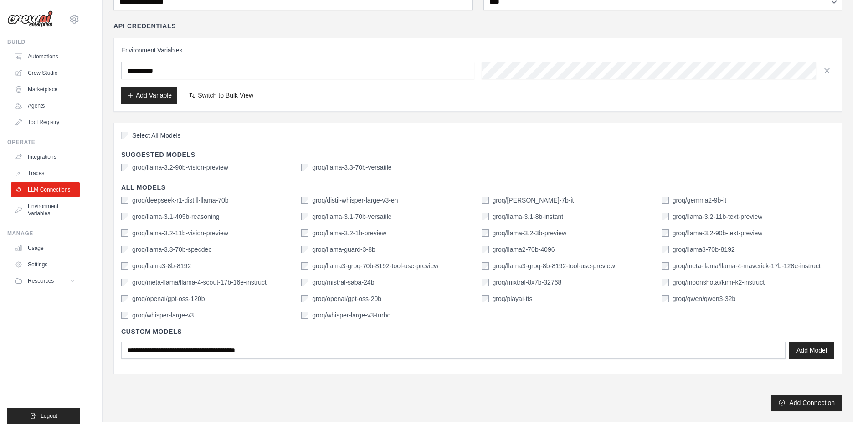  What do you see at coordinates (703, 298) in the screenshot?
I see `label: groq/qwen/qwen3-32b` at bounding box center [703, 298].